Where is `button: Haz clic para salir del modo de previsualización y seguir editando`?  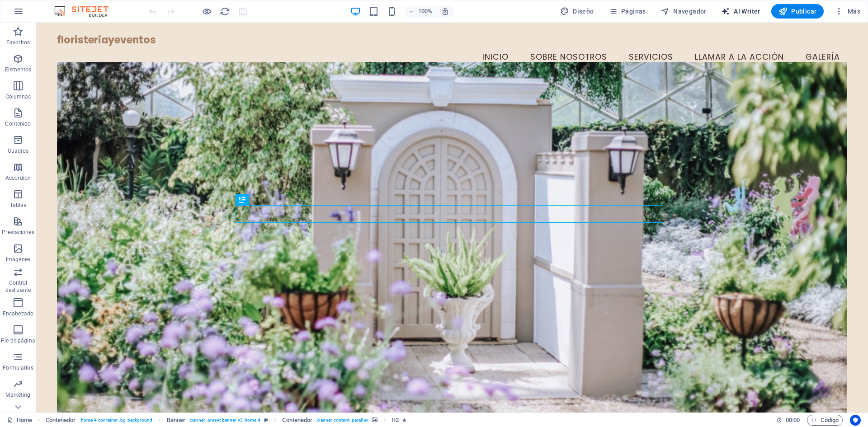
button: Haz clic para salir del modo de previsualización y seguir editando is located at coordinates (207, 11).